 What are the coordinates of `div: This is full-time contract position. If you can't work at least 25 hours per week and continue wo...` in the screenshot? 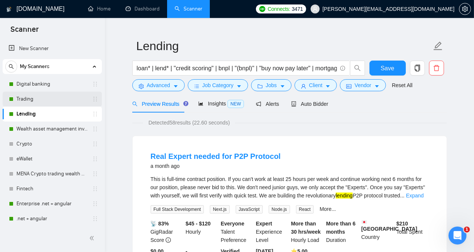 It's located at (290, 188).